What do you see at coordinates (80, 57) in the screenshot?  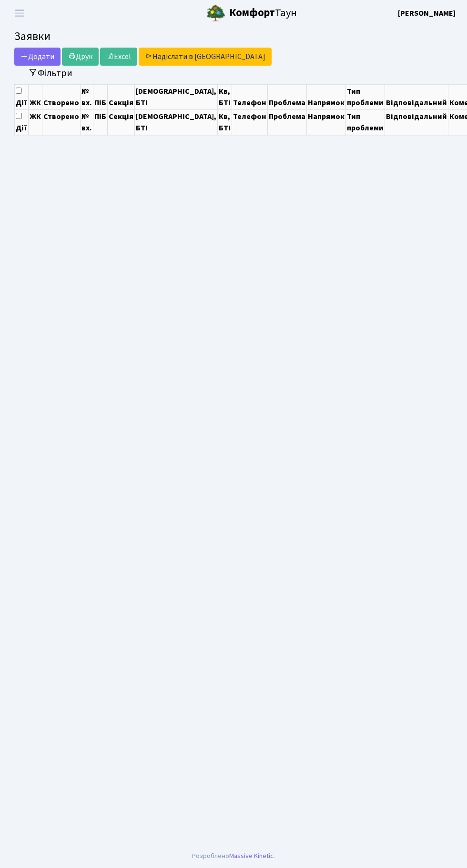 I see `a: Друк` at bounding box center [80, 57].